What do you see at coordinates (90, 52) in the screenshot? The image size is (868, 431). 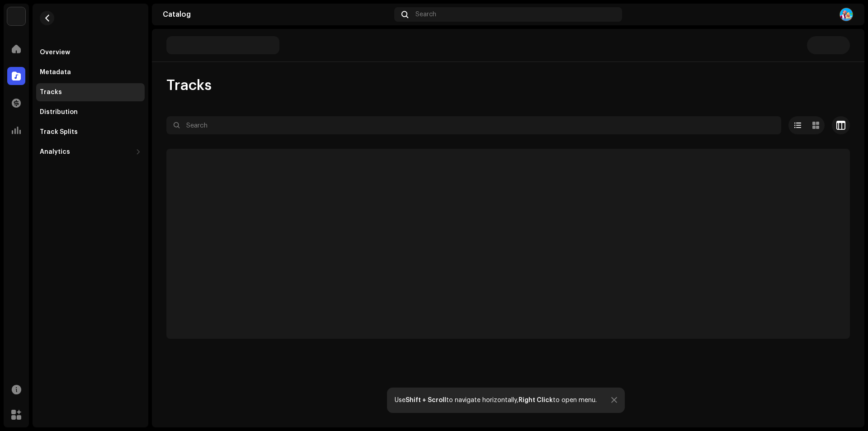 I see `re-m-nav-item: Overview` at bounding box center [90, 52].